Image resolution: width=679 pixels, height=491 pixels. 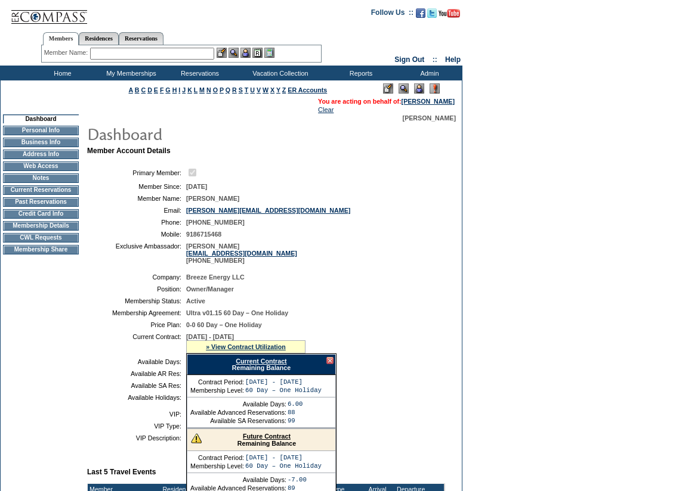 I want to click on a: C, so click(x=143, y=90).